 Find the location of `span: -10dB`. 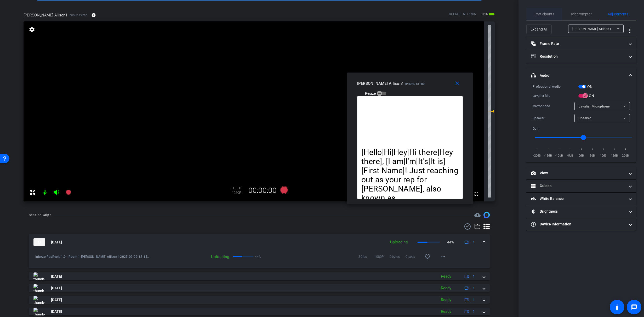

span: -10dB is located at coordinates (560, 156).